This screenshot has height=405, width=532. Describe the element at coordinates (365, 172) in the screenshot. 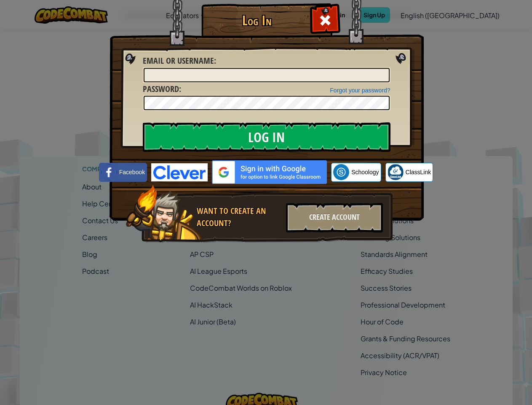

I see `span: Schoology` at that location.